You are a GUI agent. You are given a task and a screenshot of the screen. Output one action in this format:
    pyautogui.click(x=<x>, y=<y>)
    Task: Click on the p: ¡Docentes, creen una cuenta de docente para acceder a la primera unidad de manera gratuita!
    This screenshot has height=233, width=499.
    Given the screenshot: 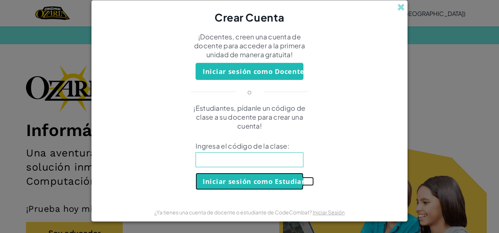 What is the action you would take?
    pyautogui.click(x=250, y=46)
    